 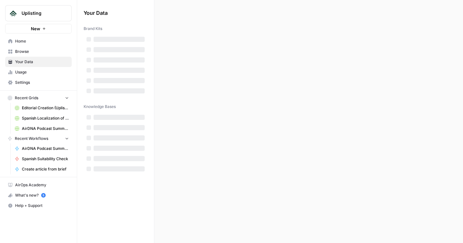 What do you see at coordinates (41, 13) in the screenshot?
I see `span: Uplisting` at bounding box center [41, 13].